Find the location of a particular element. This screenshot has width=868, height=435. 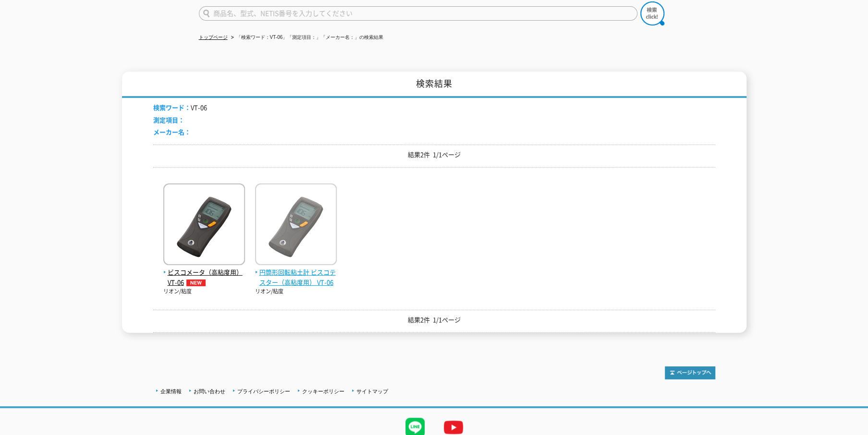

a: 円筒形回転粘土計 ビスコテスター（高粘度用） VT-06 is located at coordinates (296, 272).